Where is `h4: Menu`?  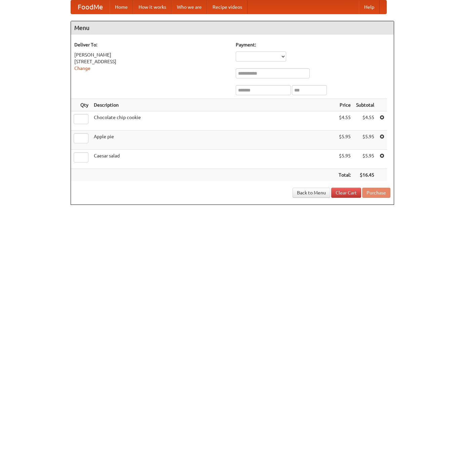
h4: Menu is located at coordinates (232, 28).